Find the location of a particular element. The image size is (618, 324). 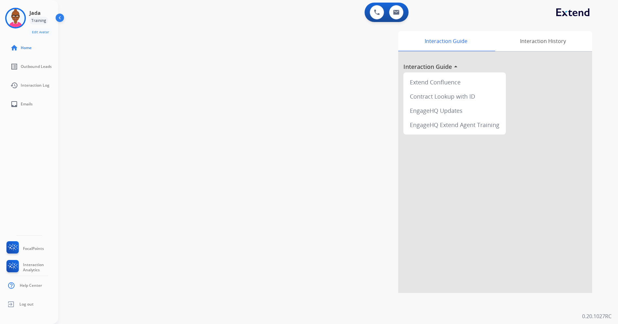

div: EngageHQ Extend Agent Training is located at coordinates (455, 125).